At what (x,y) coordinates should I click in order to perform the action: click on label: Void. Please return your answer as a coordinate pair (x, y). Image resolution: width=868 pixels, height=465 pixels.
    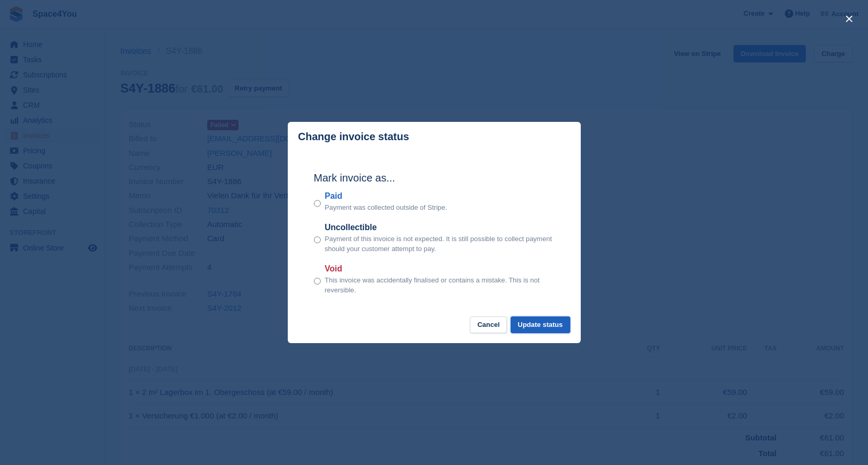
    Looking at the image, I should click on (440, 269).